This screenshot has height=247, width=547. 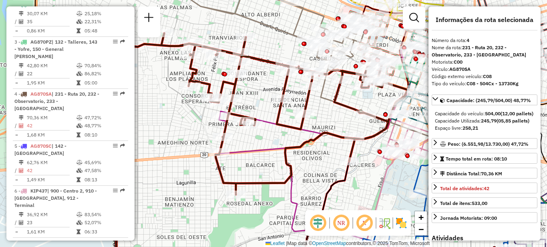 I want to click on div: Veículo:, so click(x=484, y=69).